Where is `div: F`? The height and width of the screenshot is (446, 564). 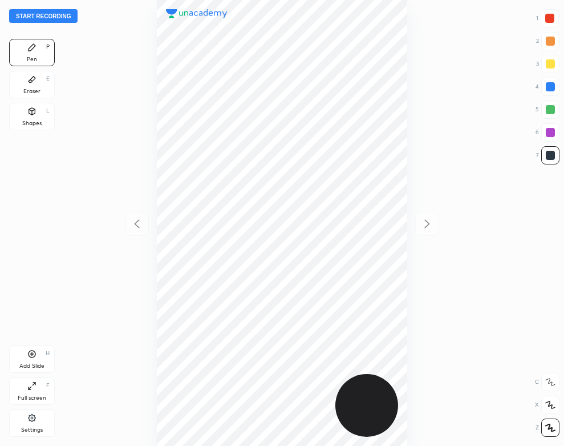 div: F is located at coordinates (48, 385).